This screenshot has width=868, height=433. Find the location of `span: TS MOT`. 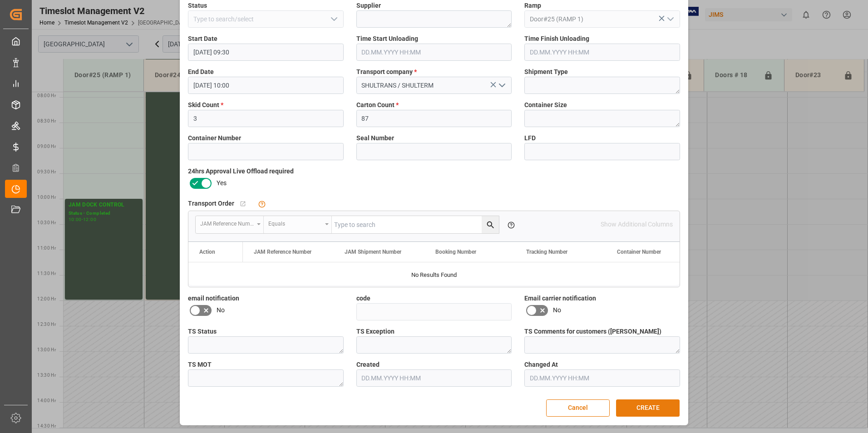

span: TS MOT is located at coordinates (200, 364).